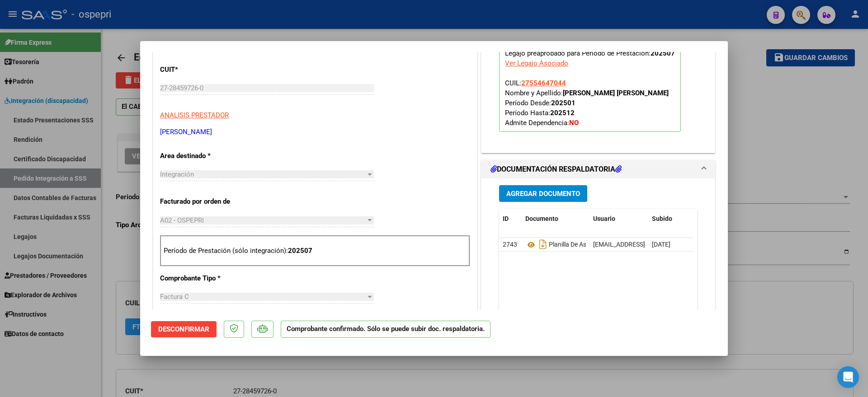 This screenshot has height=397, width=868. What do you see at coordinates (563, 103) in the screenshot?
I see `strong: 202501` at bounding box center [563, 103].